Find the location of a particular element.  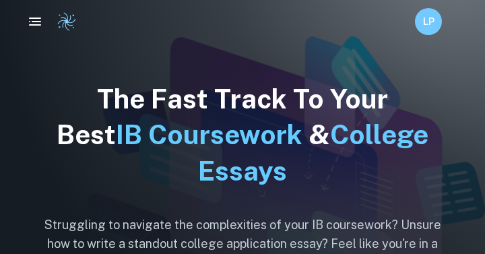

span: IB Coursework is located at coordinates (209, 134).